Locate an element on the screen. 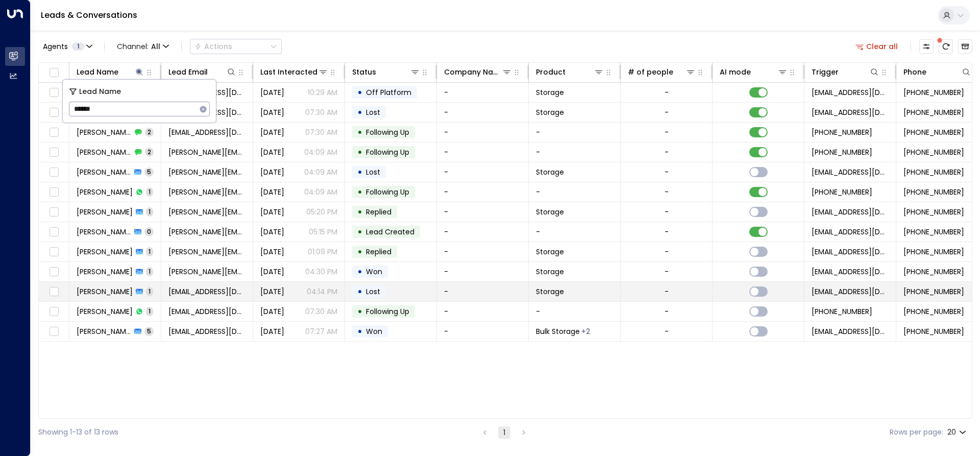 The width and height of the screenshot is (980, 456). span: Elinor Warner is located at coordinates (104, 332).